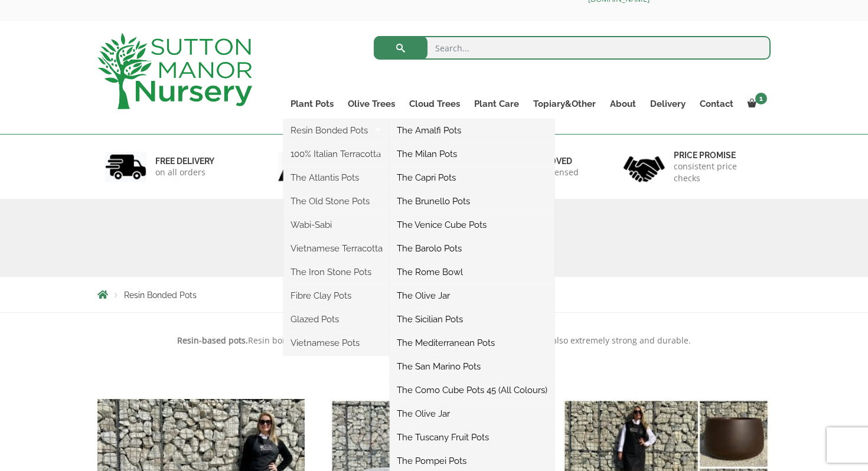 The height and width of the screenshot is (471, 868). I want to click on a: Vietnamese Pots, so click(337, 343).